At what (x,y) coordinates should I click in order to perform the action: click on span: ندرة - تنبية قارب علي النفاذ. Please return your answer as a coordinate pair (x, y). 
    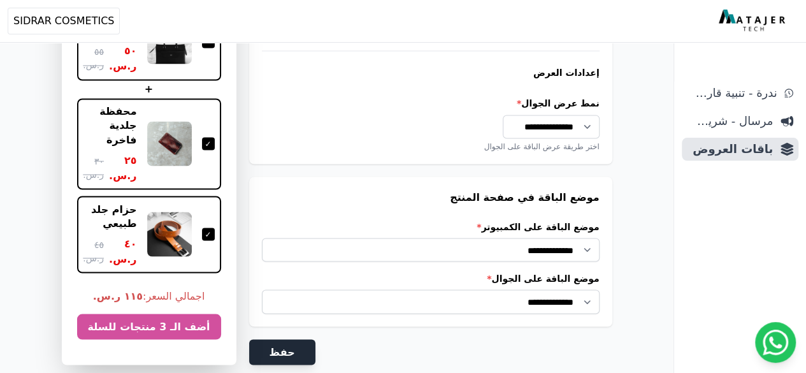
    Looking at the image, I should click on (731, 93).